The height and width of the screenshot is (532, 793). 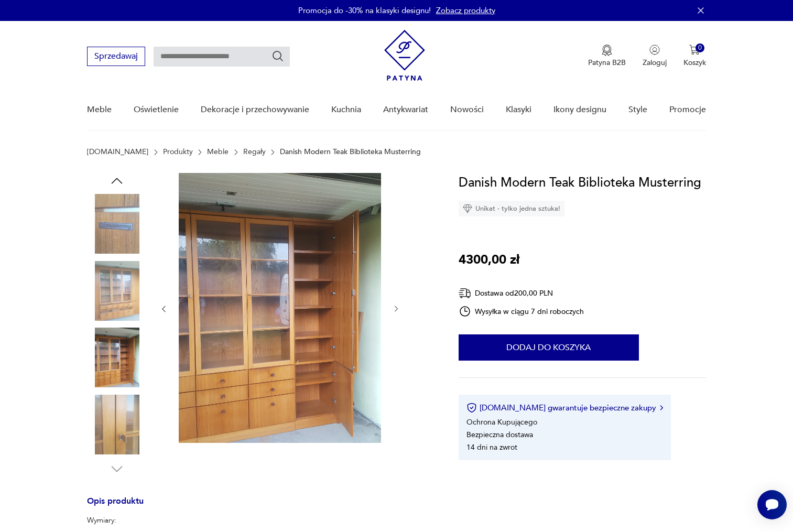 I want to click on a: Promocje, so click(x=688, y=109).